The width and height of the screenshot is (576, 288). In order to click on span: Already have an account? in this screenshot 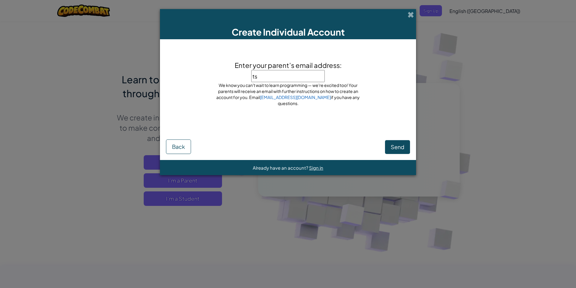, I will do `click(281, 167)`.